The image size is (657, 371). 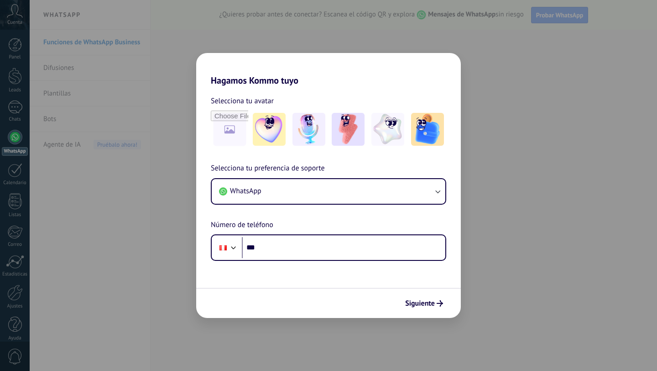 I want to click on img: -3.jpeg, so click(x=348, y=129).